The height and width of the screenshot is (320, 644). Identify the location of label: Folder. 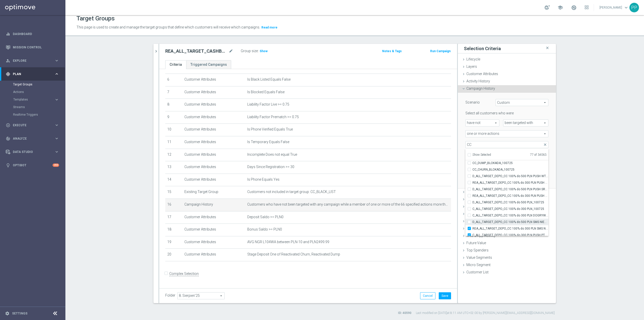
(170, 295).